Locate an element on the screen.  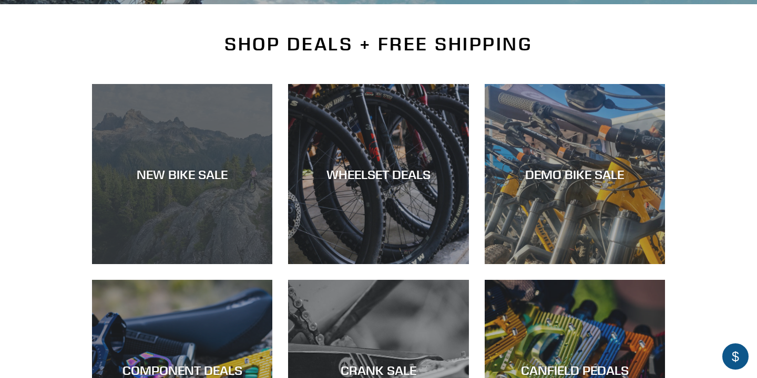
div: NEW BIKE SALE is located at coordinates (182, 174).